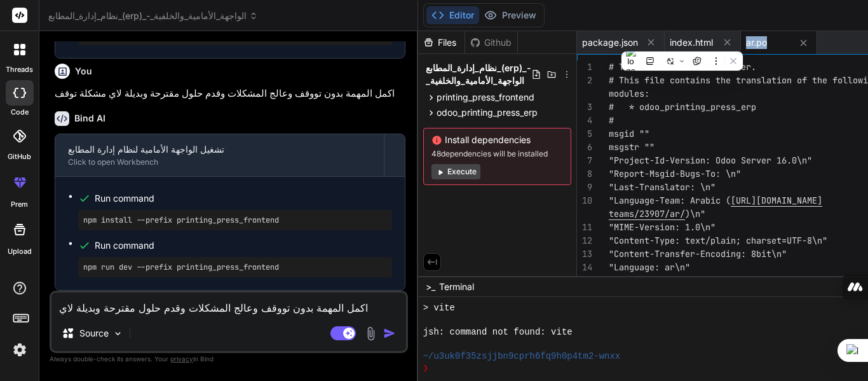 This screenshot has width=868, height=381. I want to click on span: modules:, so click(629, 93).